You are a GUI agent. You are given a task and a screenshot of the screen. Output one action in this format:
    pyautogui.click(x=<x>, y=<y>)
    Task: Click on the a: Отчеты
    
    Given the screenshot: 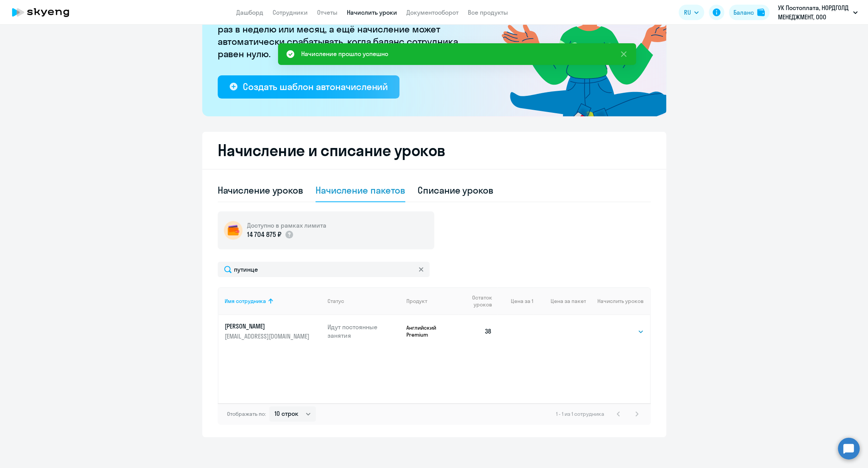 What is the action you would take?
    pyautogui.click(x=327, y=12)
    